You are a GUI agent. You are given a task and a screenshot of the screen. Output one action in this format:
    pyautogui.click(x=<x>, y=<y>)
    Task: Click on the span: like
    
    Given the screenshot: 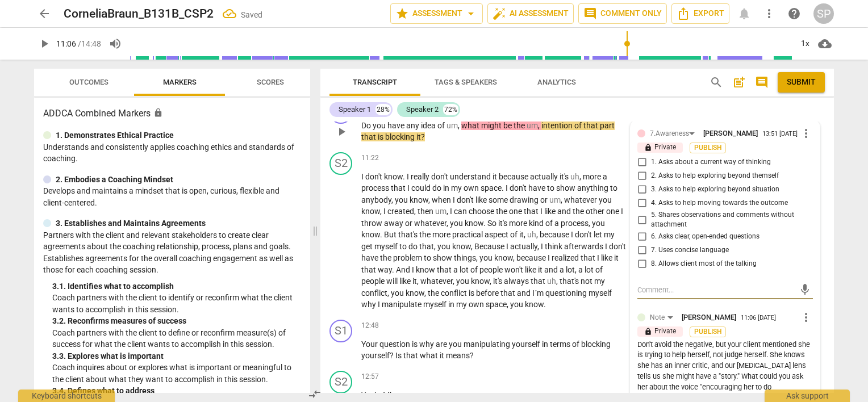 What is the action you would take?
    pyautogui.click(x=482, y=200)
    